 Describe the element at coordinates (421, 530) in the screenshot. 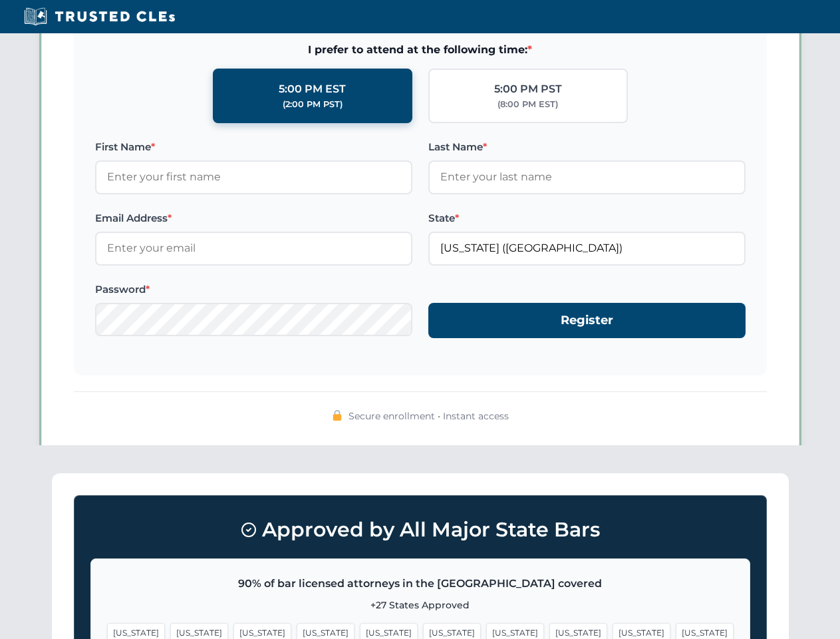

I see `h3: Approved by All Major State Bars` at that location.